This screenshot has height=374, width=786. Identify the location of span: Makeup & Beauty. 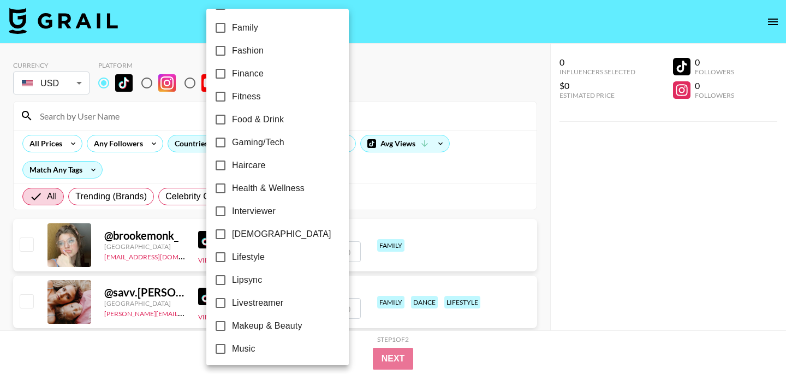
(267, 326).